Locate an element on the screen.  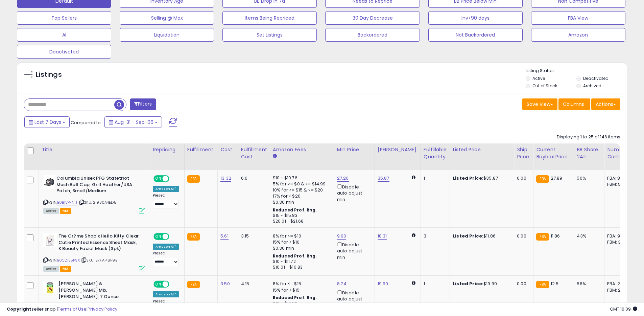
div: $19.99 is located at coordinates (481, 283).